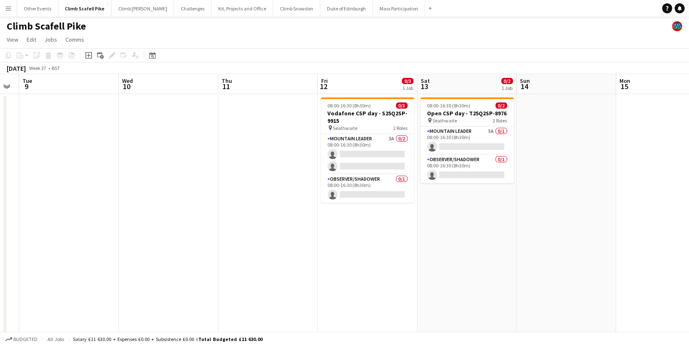 This screenshot has height=346, width=689. What do you see at coordinates (31, 40) in the screenshot?
I see `span: Edit` at bounding box center [31, 40].